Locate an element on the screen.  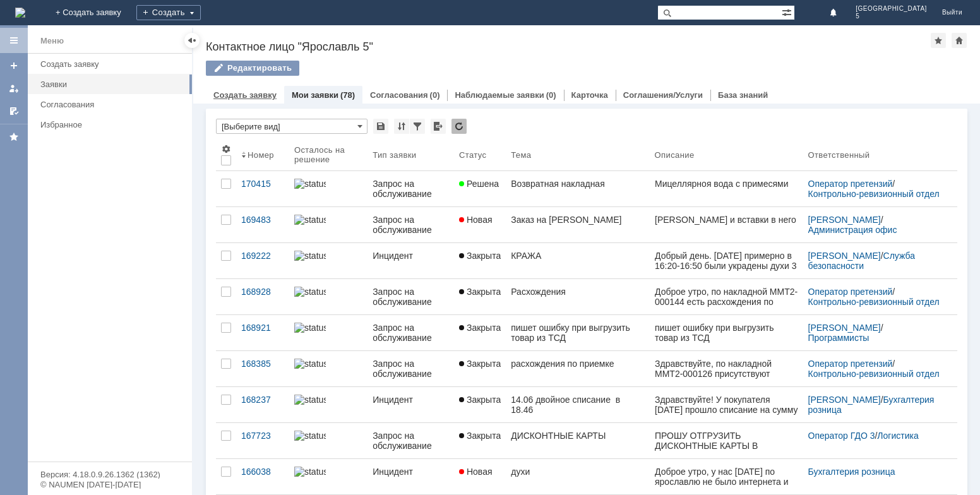
div: Версия: 4.18.0.9.26.1362 (1362) is located at coordinates (110, 474).